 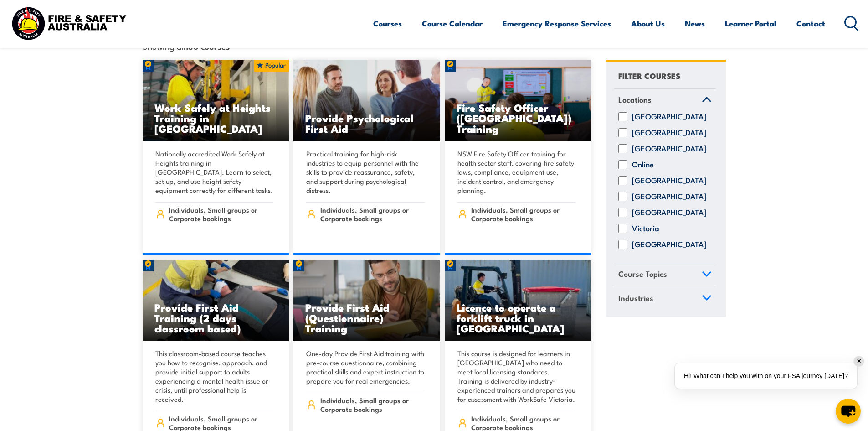 What do you see at coordinates (216, 101) in the screenshot?
I see `img: Work Safely at Heights Training (1)` at bounding box center [216, 101].